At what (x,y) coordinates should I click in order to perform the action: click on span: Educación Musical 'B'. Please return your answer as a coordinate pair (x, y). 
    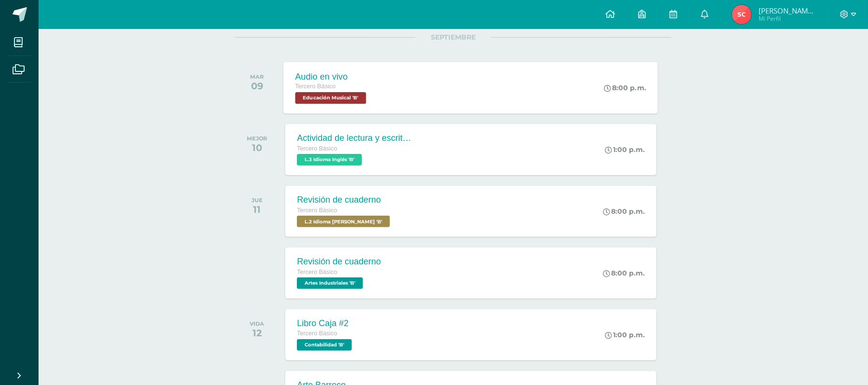
    Looking at the image, I should click on (331, 98).